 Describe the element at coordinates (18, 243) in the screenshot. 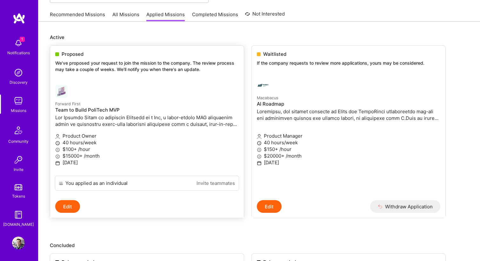

I see `a: User Avatar` at that location.